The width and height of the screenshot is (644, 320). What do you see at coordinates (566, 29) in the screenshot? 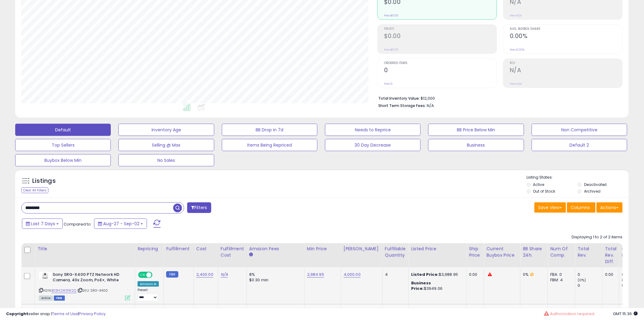
I see `span: Avg. Buybox Share` at bounding box center [566, 29].